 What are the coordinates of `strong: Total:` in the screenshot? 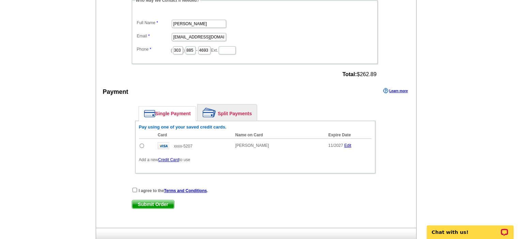 It's located at (349, 74).